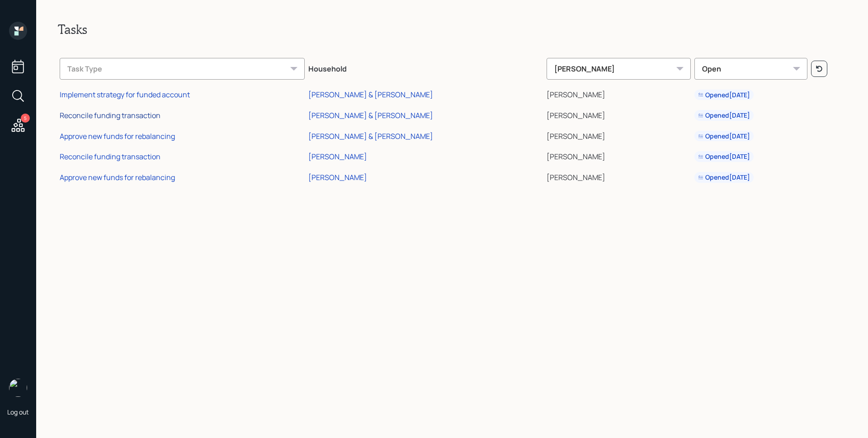 The height and width of the screenshot is (438, 868). What do you see at coordinates (26, 118) in the screenshot?
I see `div: 5` at bounding box center [26, 118].